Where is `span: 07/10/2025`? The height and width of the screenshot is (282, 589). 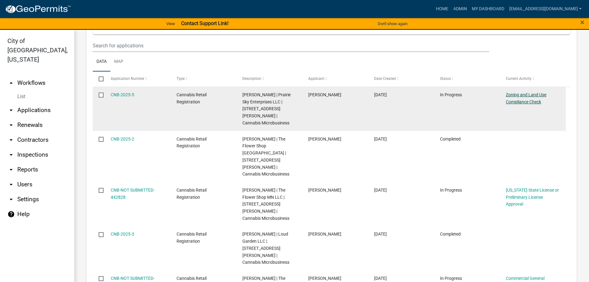
span: 07/10/2025 is located at coordinates (380, 139).